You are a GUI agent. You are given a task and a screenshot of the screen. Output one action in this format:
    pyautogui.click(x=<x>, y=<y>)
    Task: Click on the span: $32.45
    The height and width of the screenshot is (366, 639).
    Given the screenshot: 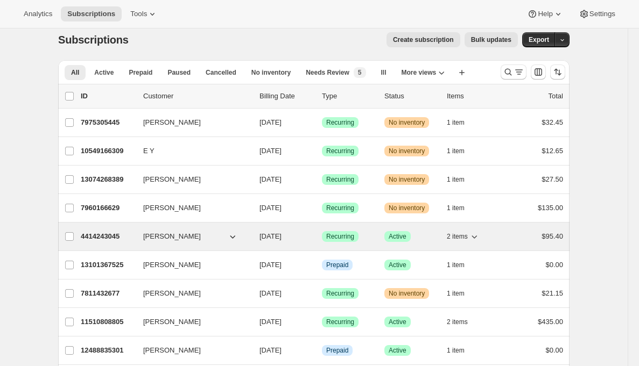 What is the action you would take?
    pyautogui.click(x=552, y=122)
    